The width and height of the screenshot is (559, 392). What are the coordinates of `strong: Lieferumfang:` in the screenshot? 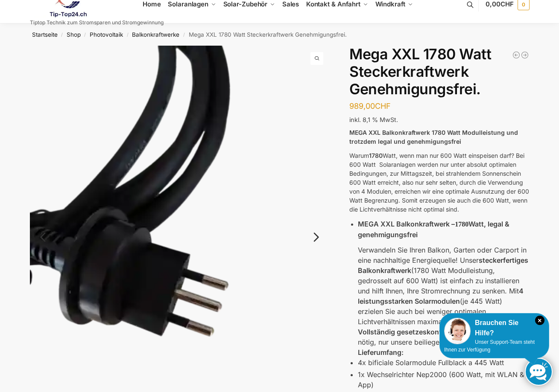 It's located at (380, 353).